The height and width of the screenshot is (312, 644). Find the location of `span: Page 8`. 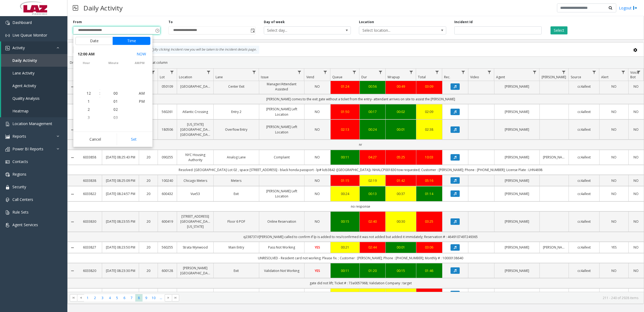

span: Page 8 is located at coordinates (139, 298).